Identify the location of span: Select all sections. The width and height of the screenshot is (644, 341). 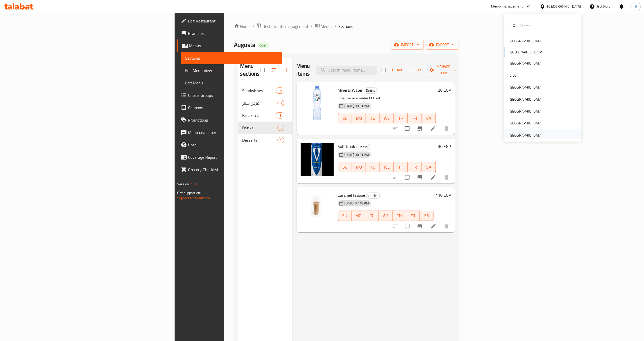
(262, 70).